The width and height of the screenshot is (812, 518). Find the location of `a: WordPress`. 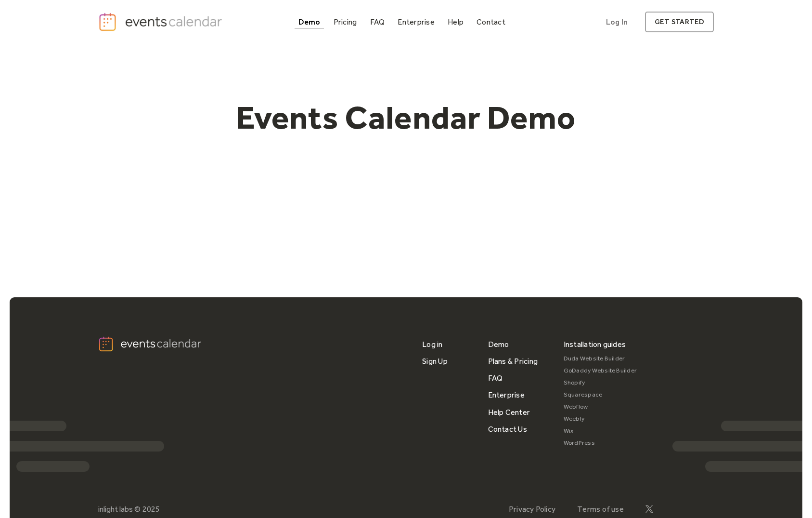

a: WordPress is located at coordinates (600, 443).